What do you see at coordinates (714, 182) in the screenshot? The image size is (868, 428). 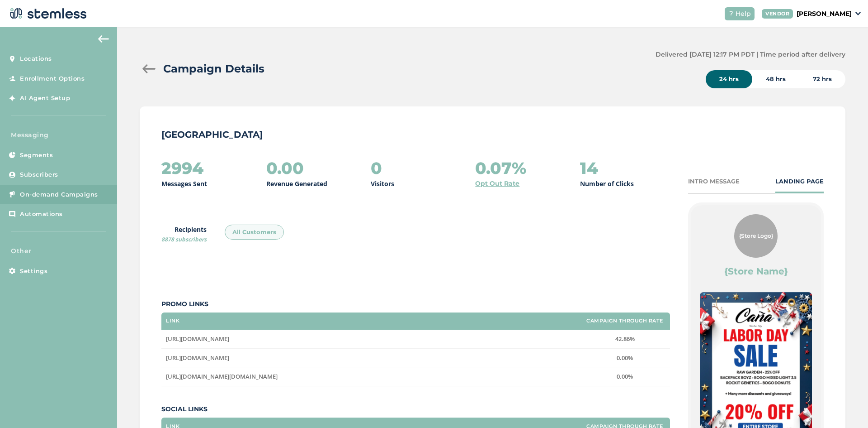 I see `div: INTRO MESSAGE` at bounding box center [714, 182].